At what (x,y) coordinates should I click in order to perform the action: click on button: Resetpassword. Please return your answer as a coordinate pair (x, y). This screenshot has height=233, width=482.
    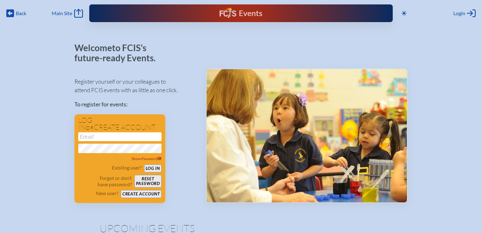
    Looking at the image, I should click on (148, 181).